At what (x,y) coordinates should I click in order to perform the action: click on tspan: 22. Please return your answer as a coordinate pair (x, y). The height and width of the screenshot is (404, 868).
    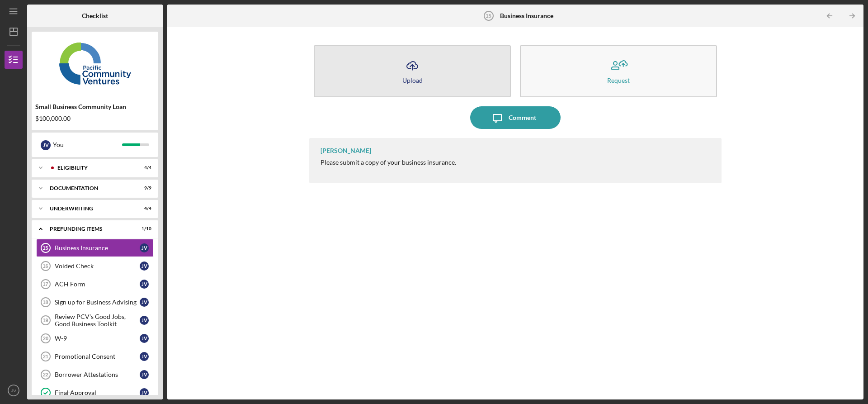
    Looking at the image, I should click on (45, 375).